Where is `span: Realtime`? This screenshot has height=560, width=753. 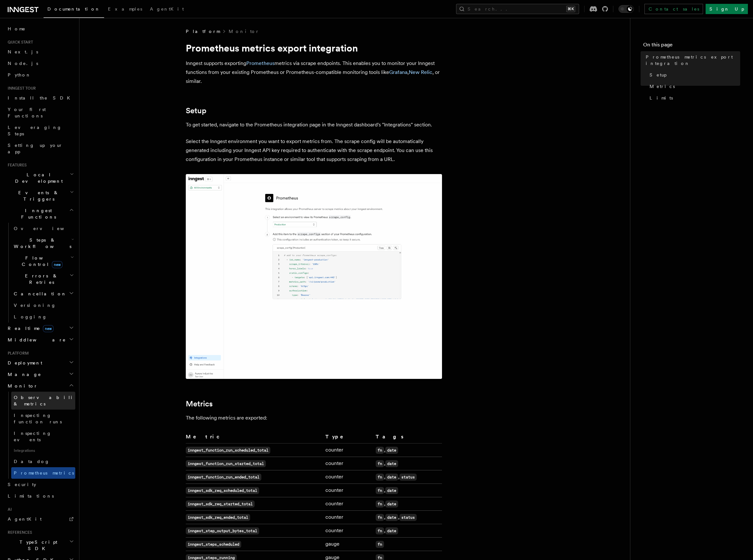 span: Realtime is located at coordinates (29, 328).